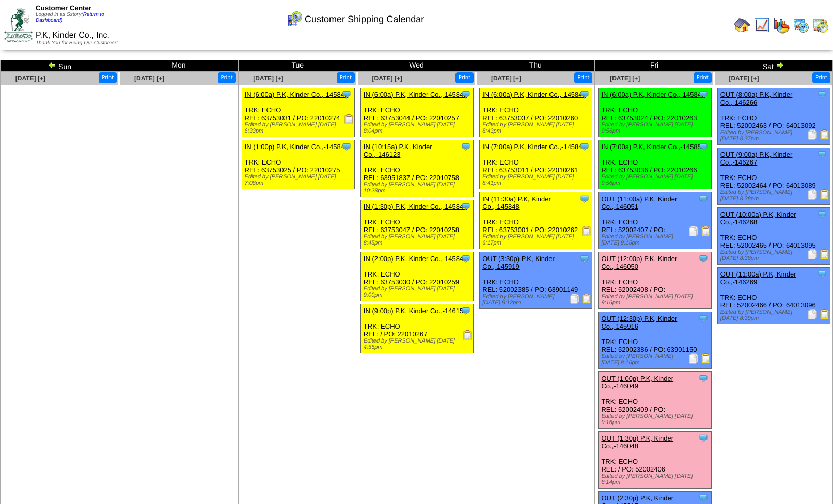  What do you see at coordinates (416, 66) in the screenshot?
I see `td: Wed` at bounding box center [416, 66].